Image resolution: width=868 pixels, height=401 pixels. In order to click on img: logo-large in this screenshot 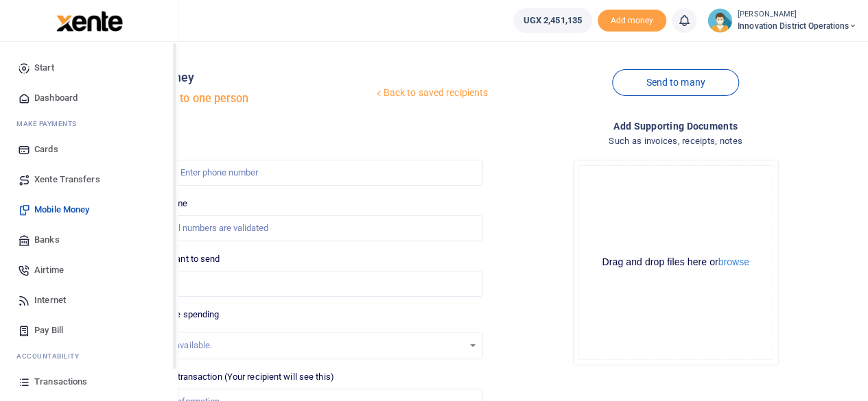, I will do `click(89, 22)`.